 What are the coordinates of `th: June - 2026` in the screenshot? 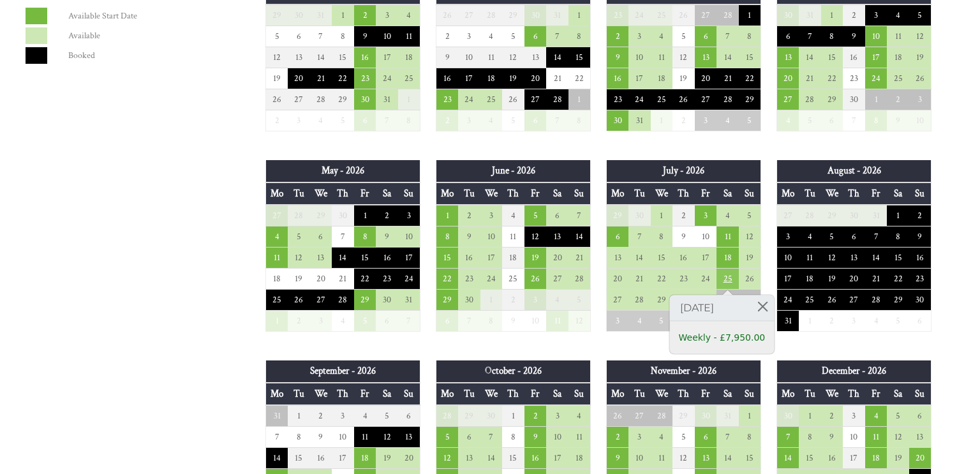 It's located at (514, 171).